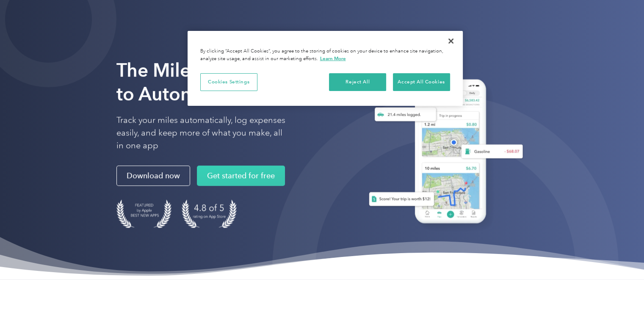 The width and height of the screenshot is (644, 309). What do you see at coordinates (325, 68) in the screenshot?
I see `div: Privacy` at bounding box center [325, 68].